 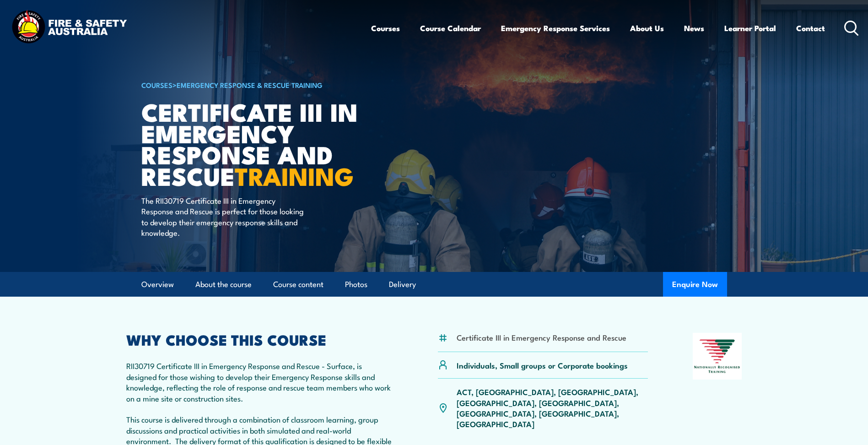 I want to click on strong: TRAINING, so click(x=294, y=175).